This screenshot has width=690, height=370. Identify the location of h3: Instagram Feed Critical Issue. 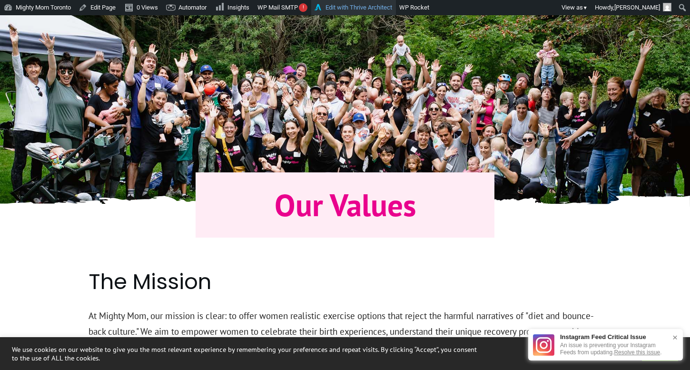
(614, 336).